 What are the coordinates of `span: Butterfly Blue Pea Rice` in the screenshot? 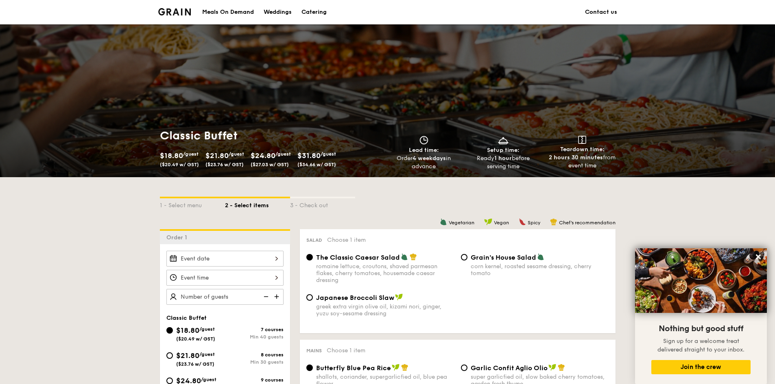 It's located at (354, 368).